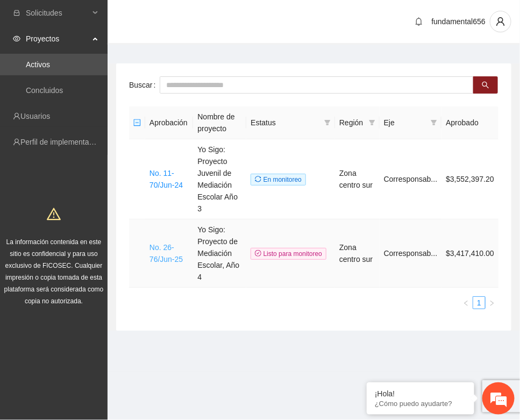  What do you see at coordinates (470, 123) in the screenshot?
I see `th: Aprobado` at bounding box center [470, 123].